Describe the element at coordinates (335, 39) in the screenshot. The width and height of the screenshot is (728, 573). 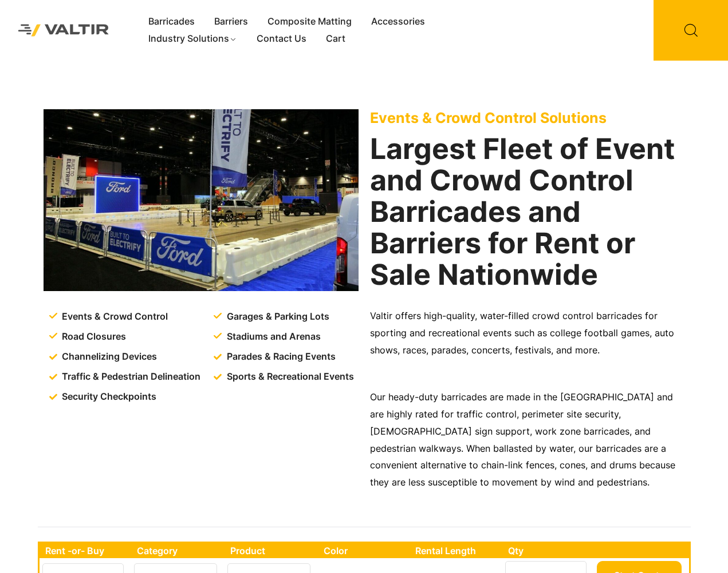
I see `a: Cart` at that location.